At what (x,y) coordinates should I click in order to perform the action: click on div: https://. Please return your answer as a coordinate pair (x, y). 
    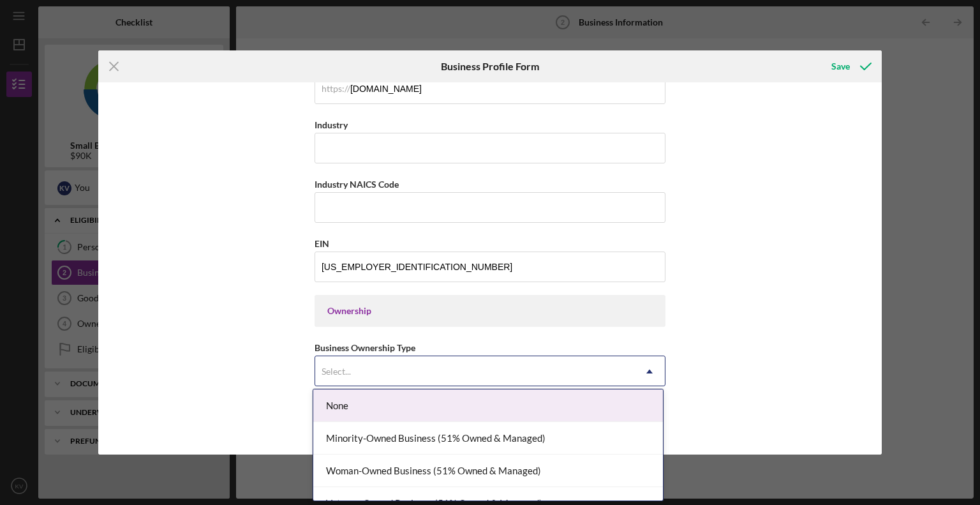
    Looking at the image, I should click on (336, 89).